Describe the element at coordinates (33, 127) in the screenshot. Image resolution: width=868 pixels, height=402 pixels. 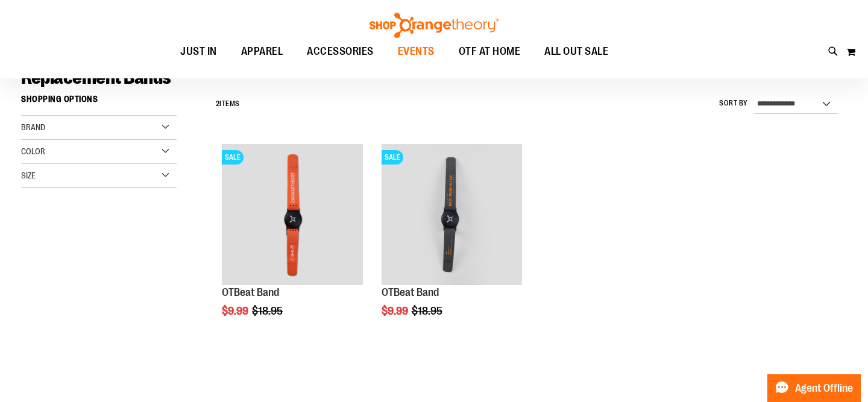
I see `span: Brand` at that location.